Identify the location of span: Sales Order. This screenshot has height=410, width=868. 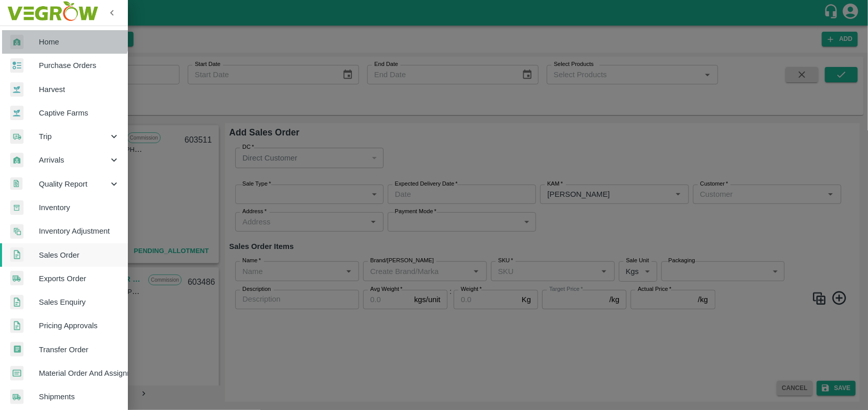
(80, 255).